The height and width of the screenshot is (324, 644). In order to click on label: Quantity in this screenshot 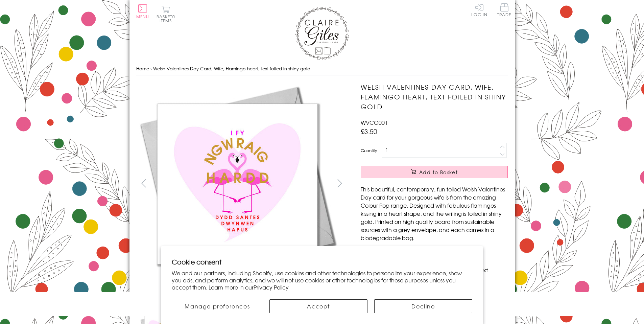, I will do `click(369, 151)`.